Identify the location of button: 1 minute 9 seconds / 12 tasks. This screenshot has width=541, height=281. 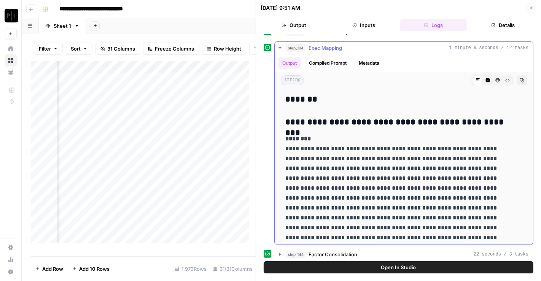
(404, 48).